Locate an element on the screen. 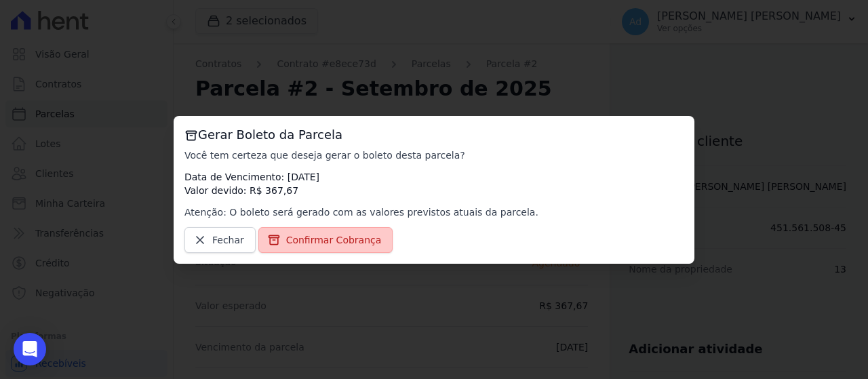  span: Confirmar Cobrança is located at coordinates (333, 240).